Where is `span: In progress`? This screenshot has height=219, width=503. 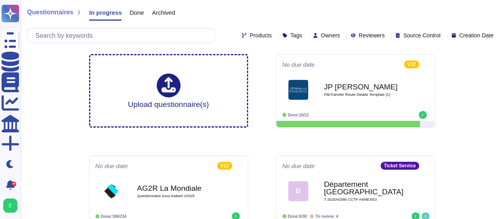 span: In progress is located at coordinates (105, 12).